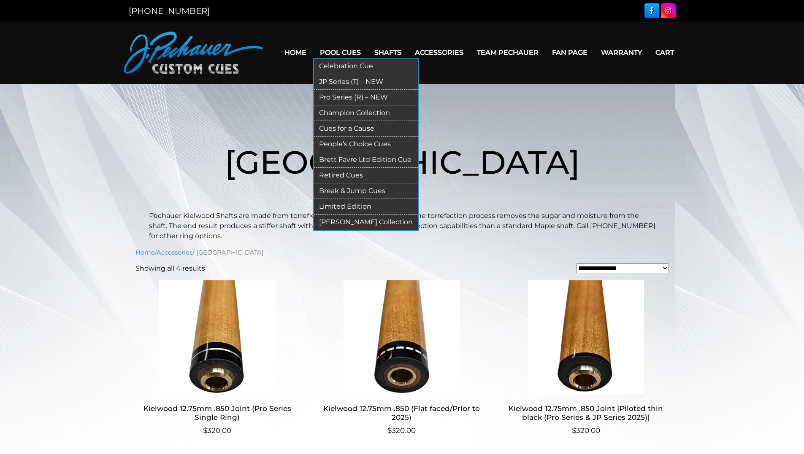  What do you see at coordinates (401, 413) in the screenshot?
I see `h2: Kielwood 12.75mm .850 (Flat faced/Prior to 2025)` at bounding box center [401, 413].